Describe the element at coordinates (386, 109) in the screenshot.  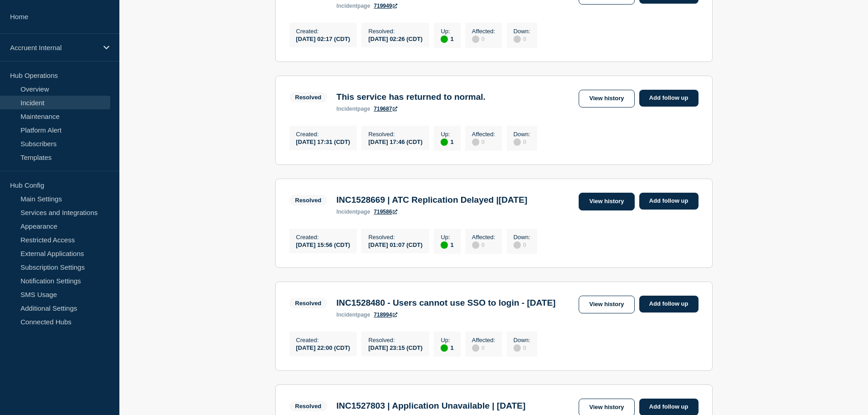
I see `a: 719687` at that location.